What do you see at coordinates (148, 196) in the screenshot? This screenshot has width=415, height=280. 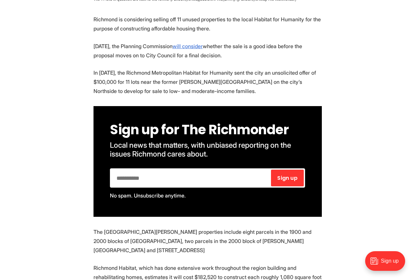 I see `span: No spam. Unsubscribe anytime.` at bounding box center [148, 196].